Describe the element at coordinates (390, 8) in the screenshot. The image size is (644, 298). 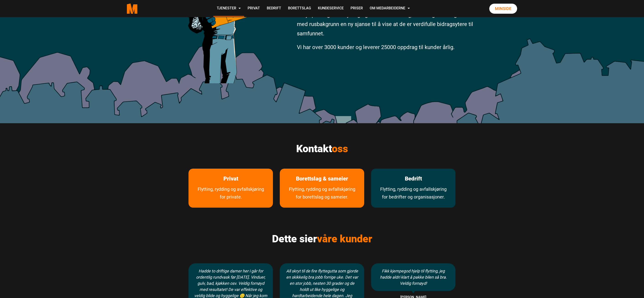
I see `a: Om Medarbeiderne` at that location.